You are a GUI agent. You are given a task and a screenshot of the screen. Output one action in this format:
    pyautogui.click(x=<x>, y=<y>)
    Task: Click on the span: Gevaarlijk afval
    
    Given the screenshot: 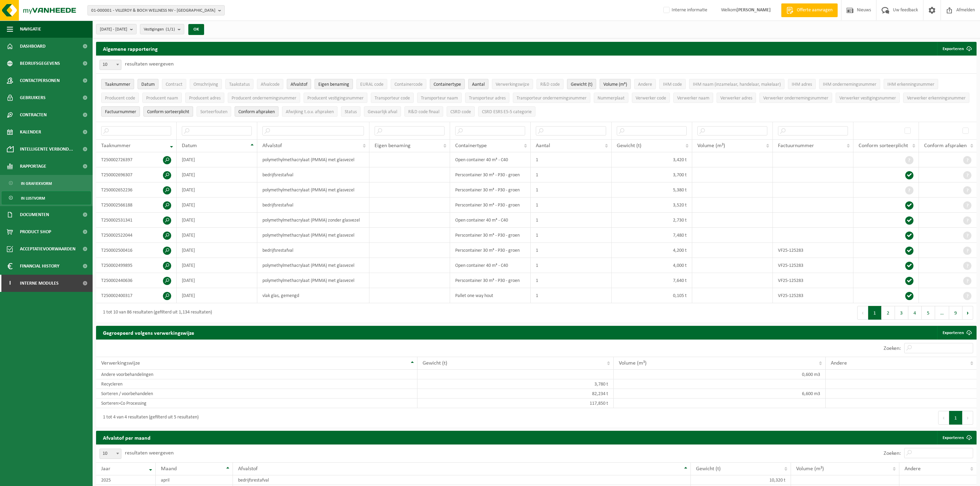 What is the action you would take?
    pyautogui.click(x=383, y=112)
    